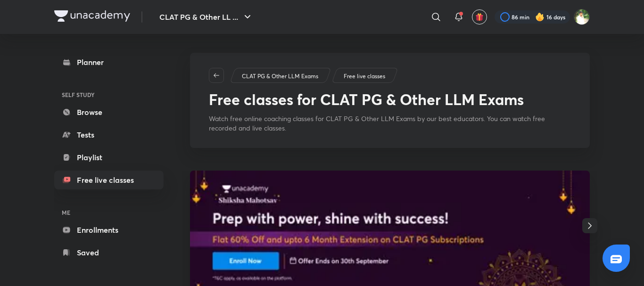 The height and width of the screenshot is (286, 644). Describe the element at coordinates (540, 17) in the screenshot. I see `img: streak` at that location.